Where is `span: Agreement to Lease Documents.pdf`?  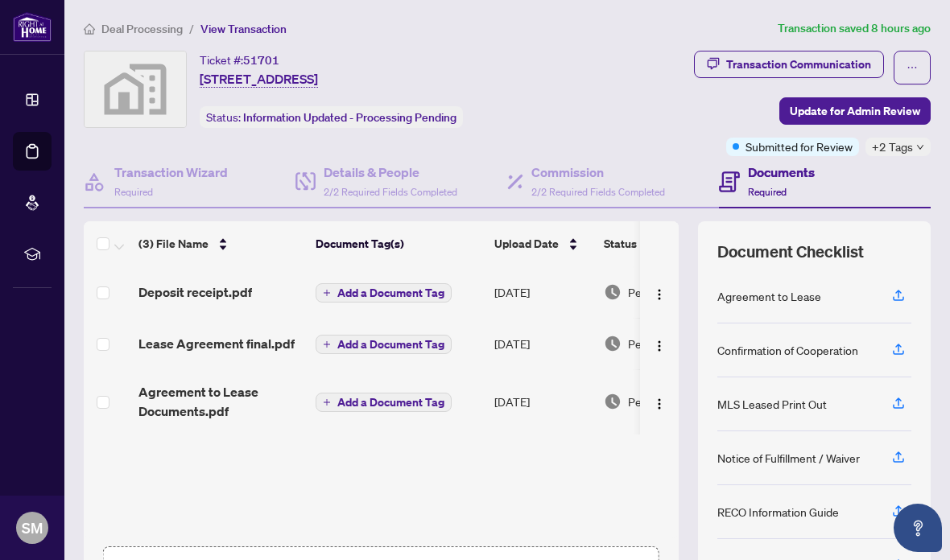 span: Agreement to Lease Documents.pdf is located at coordinates (221, 402).